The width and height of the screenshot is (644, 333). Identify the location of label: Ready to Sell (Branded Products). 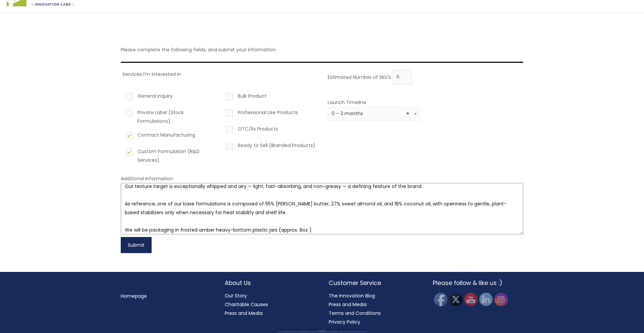
(270, 147).